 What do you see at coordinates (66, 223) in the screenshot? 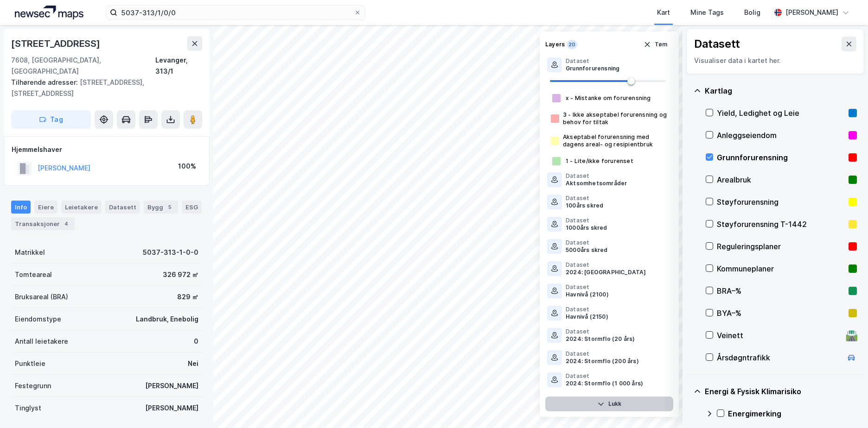
I see `div: 4` at bounding box center [66, 223].